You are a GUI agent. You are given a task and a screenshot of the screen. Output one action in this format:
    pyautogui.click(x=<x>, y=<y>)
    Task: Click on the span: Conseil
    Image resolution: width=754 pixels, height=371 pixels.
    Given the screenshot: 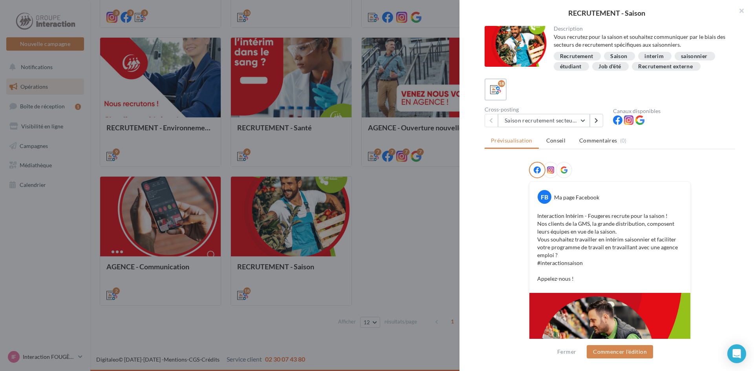 What is the action you would take?
    pyautogui.click(x=556, y=140)
    